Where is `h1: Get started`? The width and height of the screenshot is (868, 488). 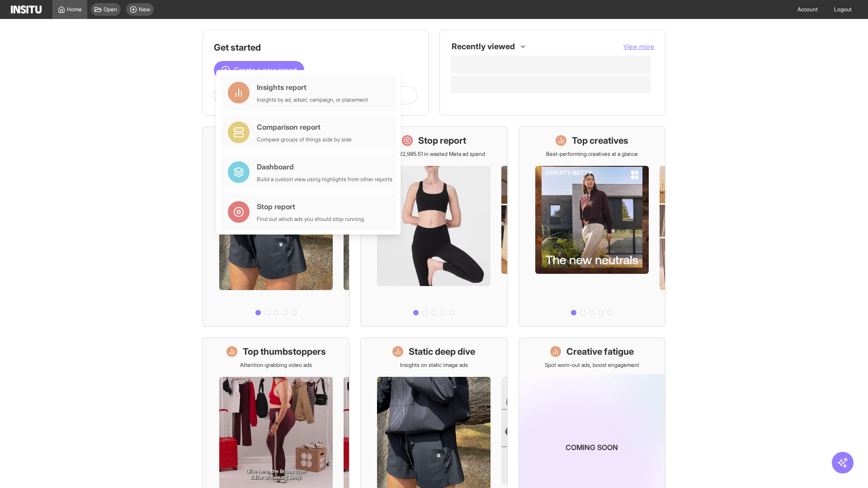 h1: Get started is located at coordinates (315, 47).